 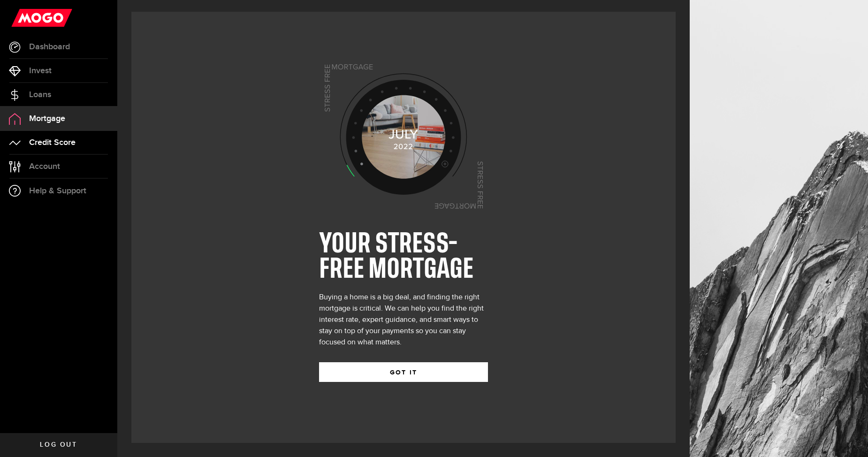 I want to click on span: Invest, so click(x=40, y=71).